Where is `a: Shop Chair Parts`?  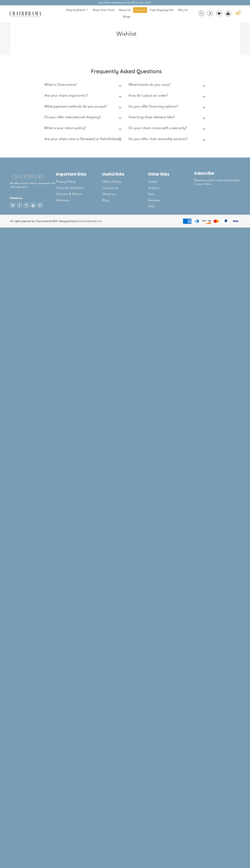
a: Shop Chair Parts is located at coordinates (104, 10).